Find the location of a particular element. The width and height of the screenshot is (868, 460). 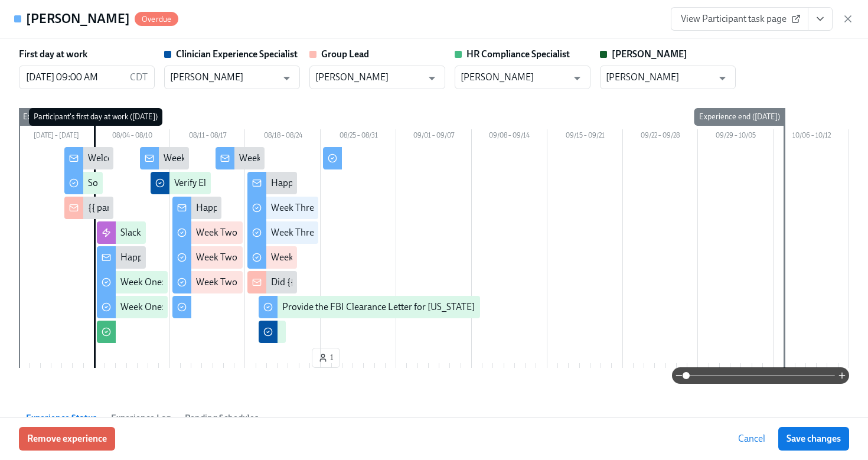

div: Week One: Welcome To Charlie Health Tasks! (~3 hours to complete) is located at coordinates (257, 283).